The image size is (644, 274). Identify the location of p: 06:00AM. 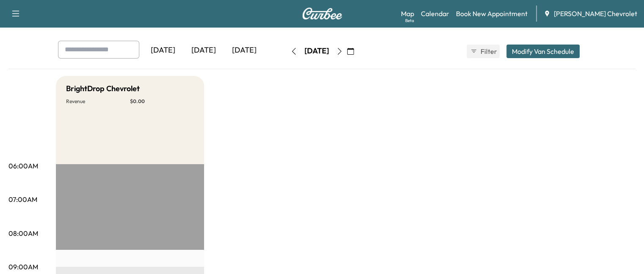
(24, 166).